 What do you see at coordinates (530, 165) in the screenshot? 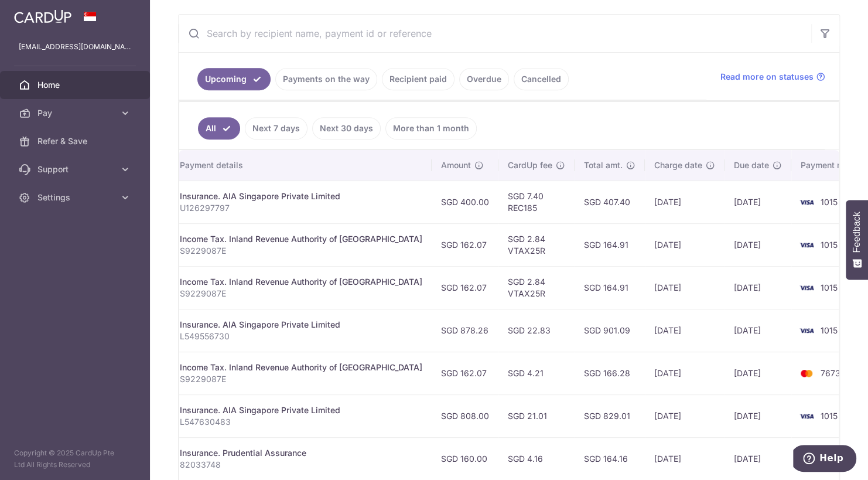
I see `span: CardUp fee` at bounding box center [530, 165].